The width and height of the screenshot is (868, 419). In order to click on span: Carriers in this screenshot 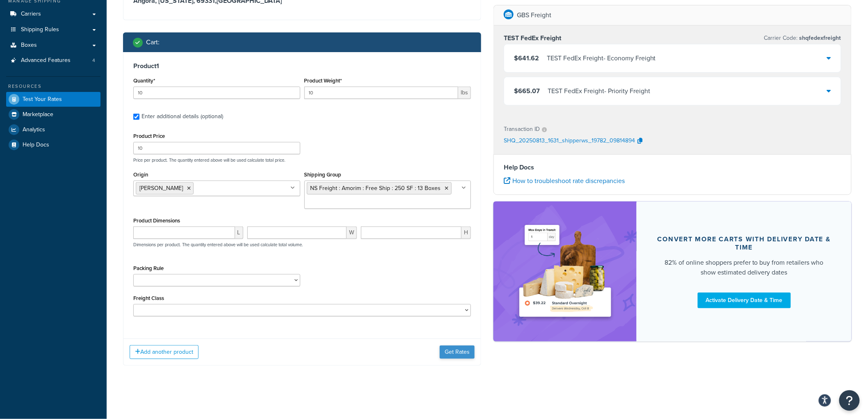, I will do `click(31, 14)`.